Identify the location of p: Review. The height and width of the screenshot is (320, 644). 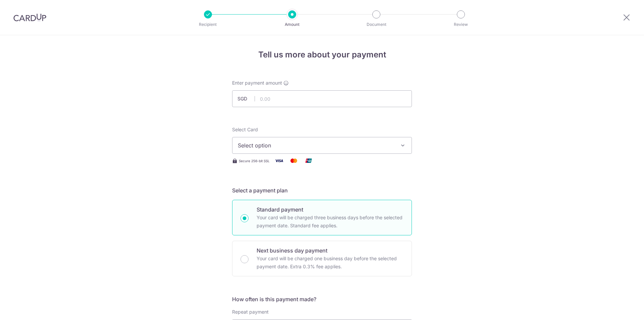
(461, 24).